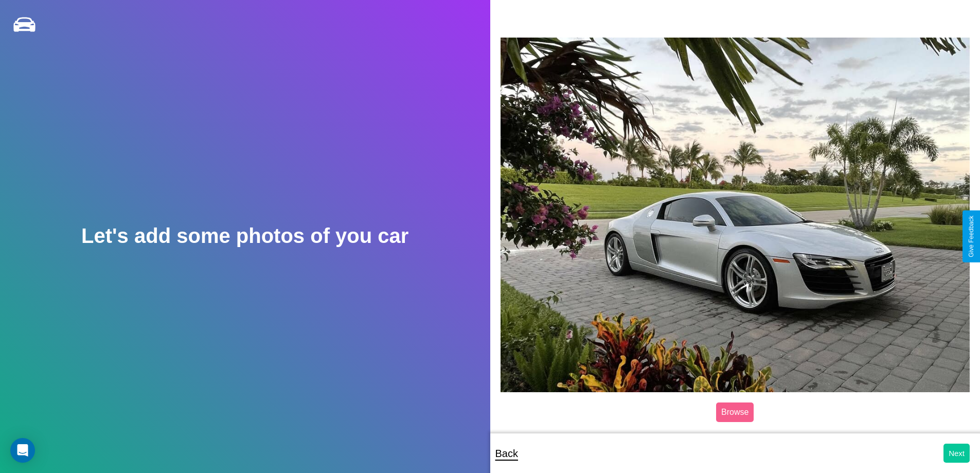 This screenshot has width=980, height=473. What do you see at coordinates (735, 214) in the screenshot?
I see `img: posted` at bounding box center [735, 214].